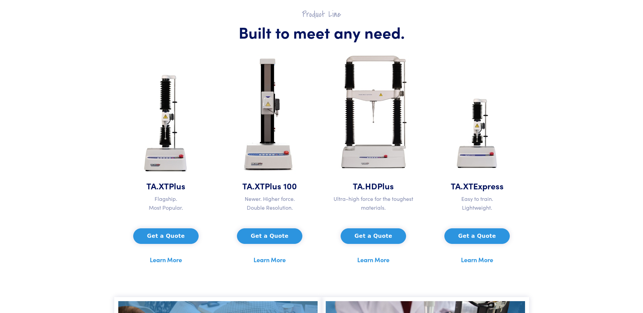 The height and width of the screenshot is (313, 643). I want to click on span: Plus 100, so click(281, 186).